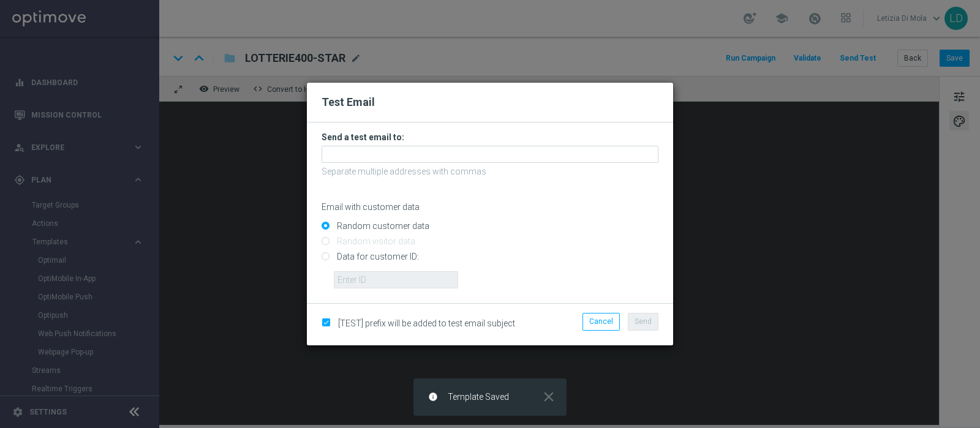 The height and width of the screenshot is (428, 980). I want to click on button: Send, so click(643, 322).